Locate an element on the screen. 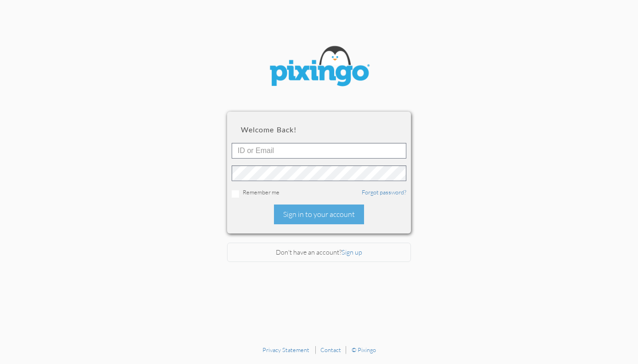  input: ID or Email is located at coordinates (319, 151).